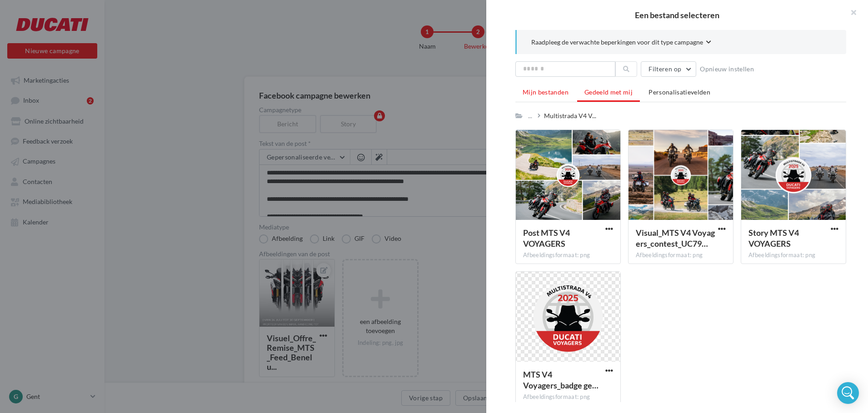  I want to click on h2: Een bestand selecteren, so click(677, 15).